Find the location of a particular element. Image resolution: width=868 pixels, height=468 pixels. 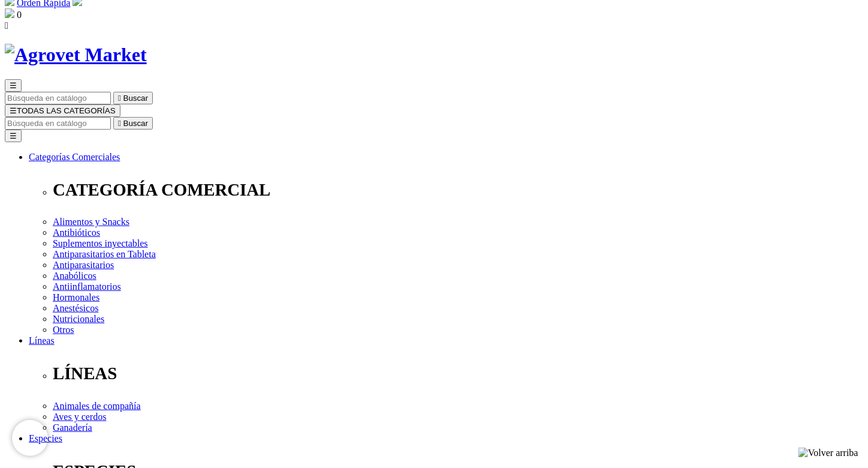

span: Líneas is located at coordinates (41, 340).